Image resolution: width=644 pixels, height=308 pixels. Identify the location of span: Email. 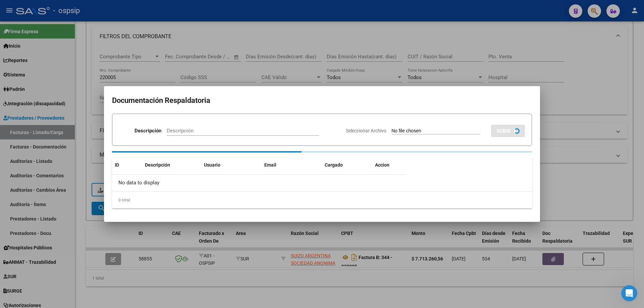
(271, 165).